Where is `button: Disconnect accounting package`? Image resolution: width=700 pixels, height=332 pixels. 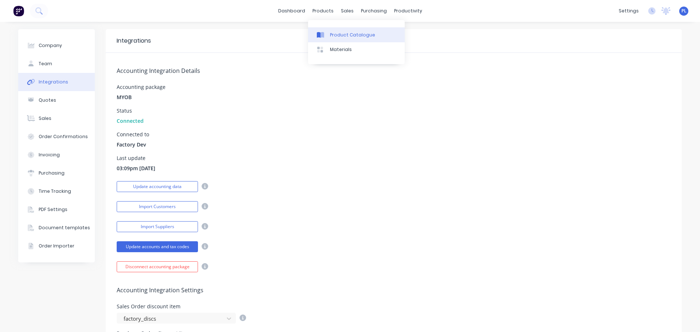
button: Disconnect accounting package is located at coordinates (157, 267).